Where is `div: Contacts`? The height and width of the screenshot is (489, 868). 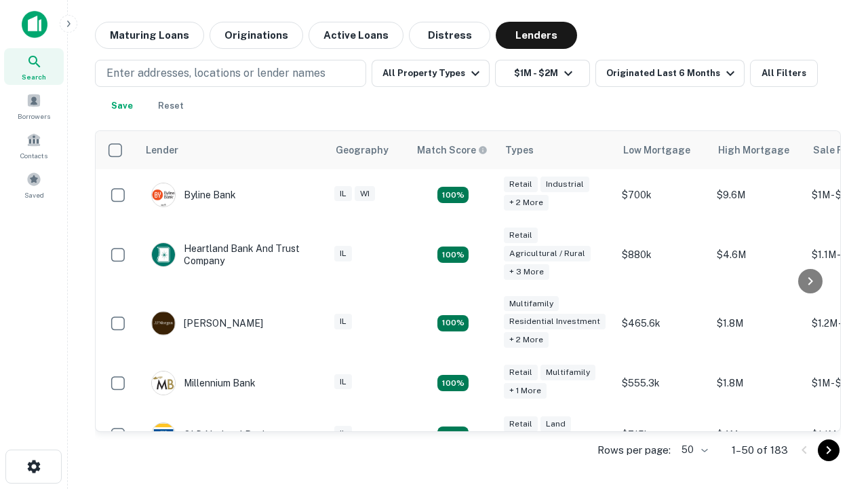
div: Contacts is located at coordinates (33, 145).